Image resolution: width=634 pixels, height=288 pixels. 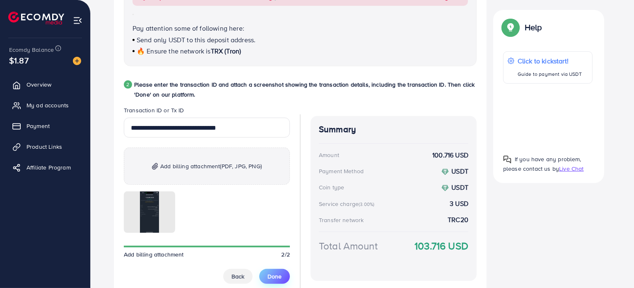 I want to click on img: img uploaded, so click(x=150, y=212).